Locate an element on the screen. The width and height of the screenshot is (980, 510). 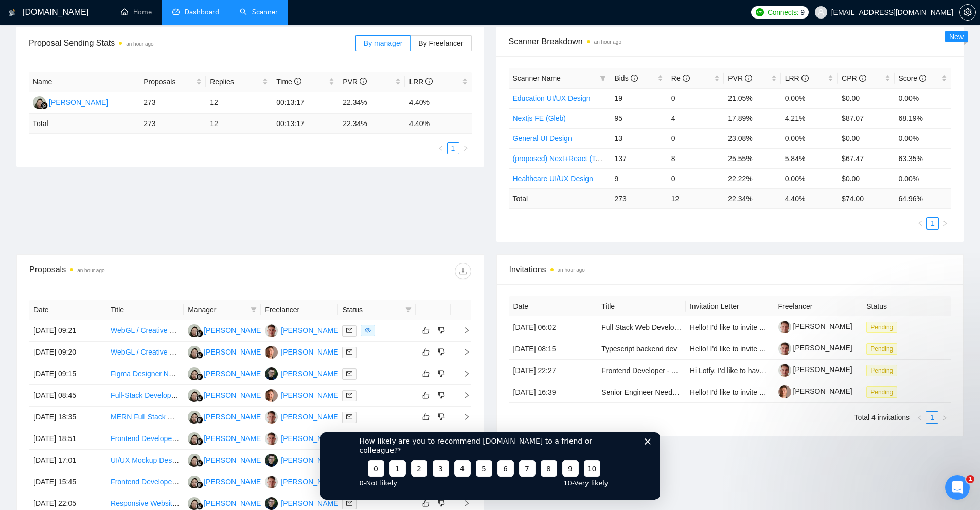
button: like is located at coordinates (426, 503).